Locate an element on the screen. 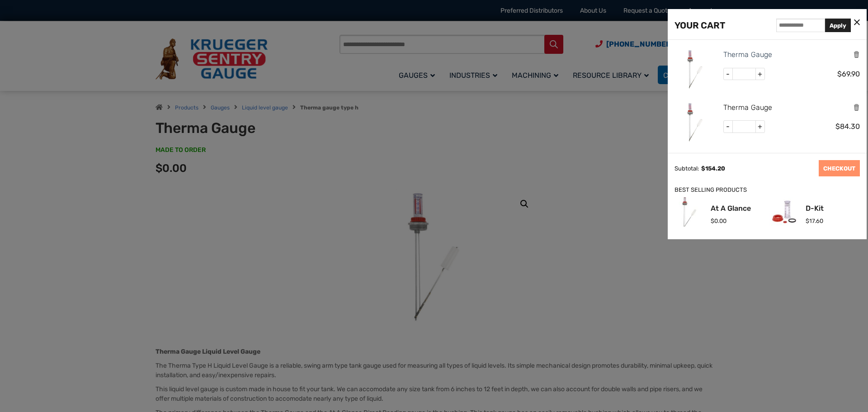  a: At A Glance is located at coordinates (731, 209).